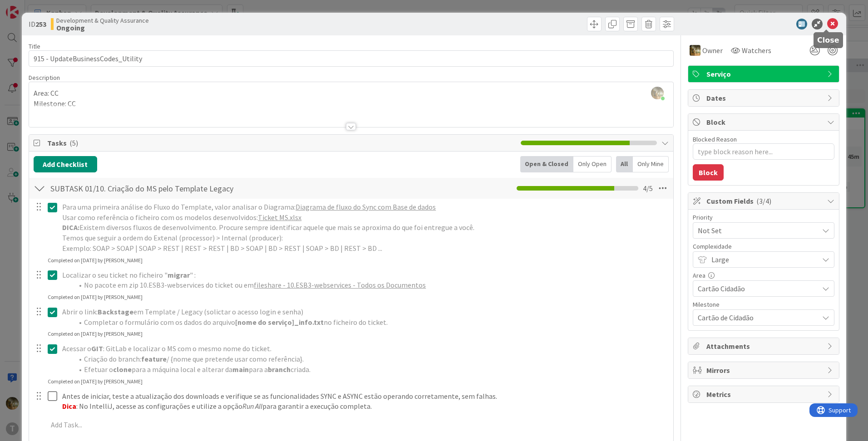 The height and width of the screenshot is (441, 868). Describe the element at coordinates (765, 371) in the screenshot. I see `span: Mirrors` at that location.